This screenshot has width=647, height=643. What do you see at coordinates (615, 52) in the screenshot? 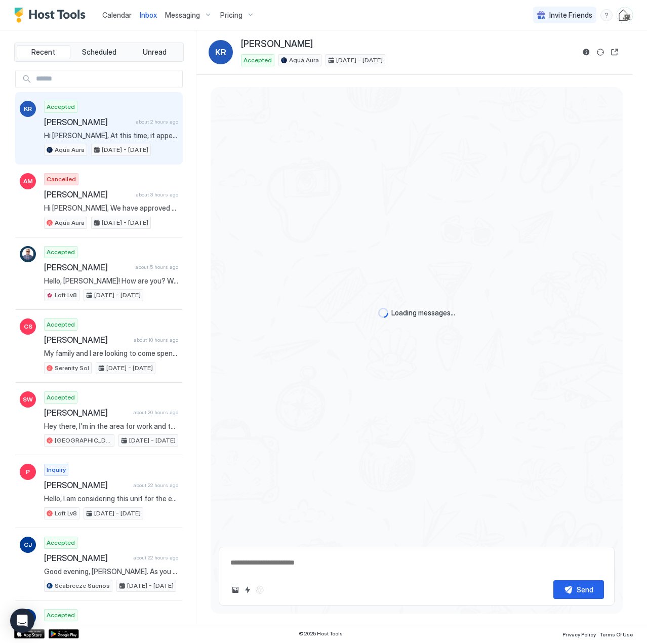
I see `button: Open reservation` at bounding box center [615, 52].